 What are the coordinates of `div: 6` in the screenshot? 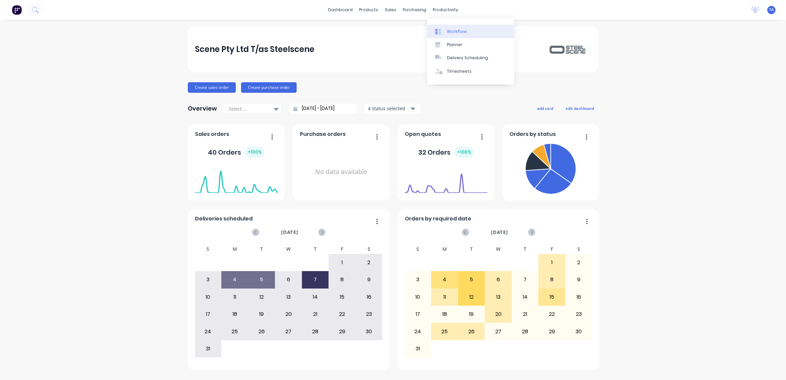 It's located at (288, 280).